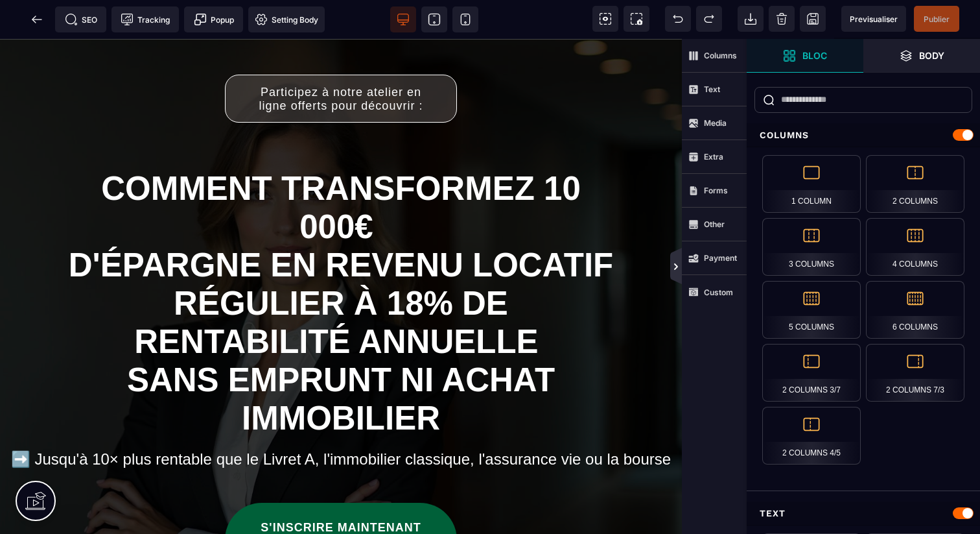  I want to click on span: Preview, so click(874, 19).